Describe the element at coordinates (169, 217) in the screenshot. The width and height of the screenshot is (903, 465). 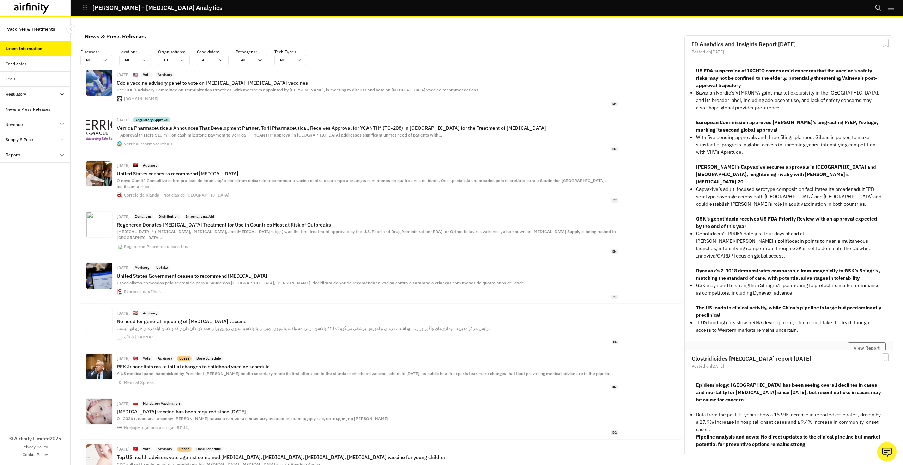
I see `p: Distribution` at that location.